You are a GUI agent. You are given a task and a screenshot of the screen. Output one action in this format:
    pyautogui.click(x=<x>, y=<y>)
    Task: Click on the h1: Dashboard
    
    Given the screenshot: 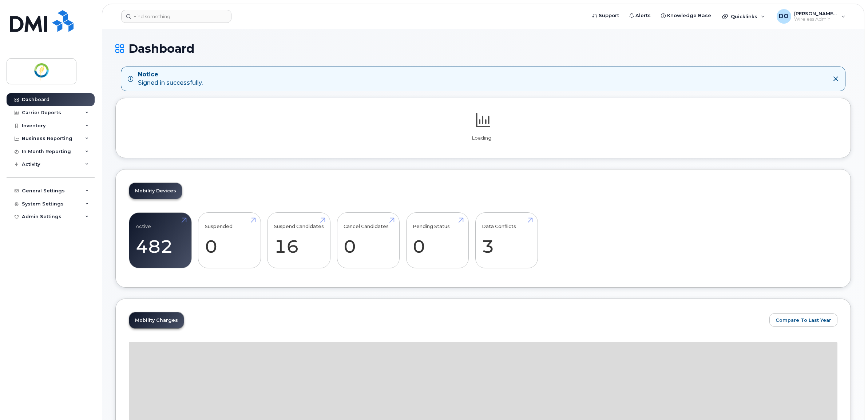 What is the action you would take?
    pyautogui.click(x=483, y=49)
    